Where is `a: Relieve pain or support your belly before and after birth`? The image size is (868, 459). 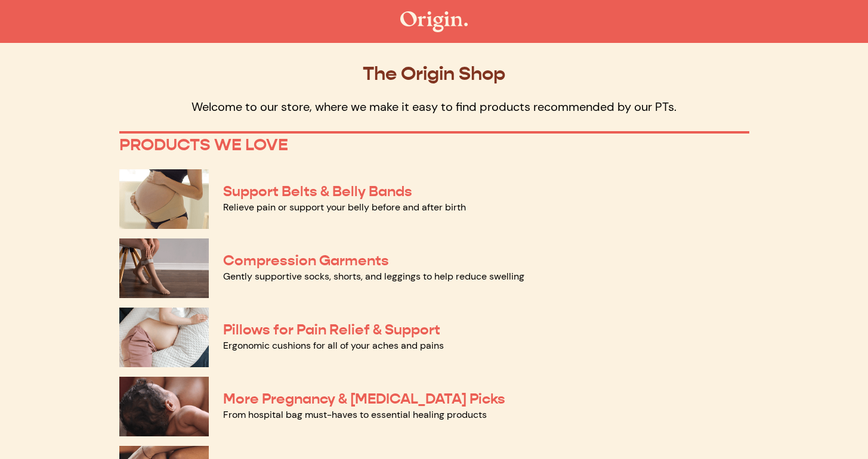
a: Relieve pain or support your belly before and after birth is located at coordinates (344, 207).